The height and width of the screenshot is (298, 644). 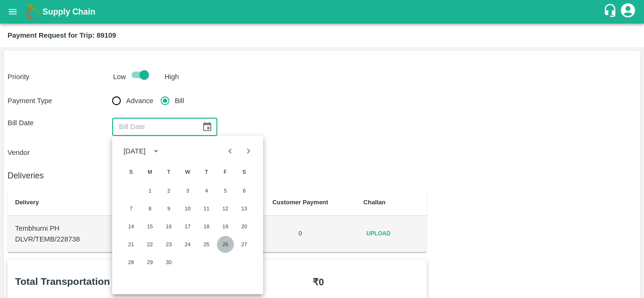 I want to click on button: 21, so click(x=131, y=244).